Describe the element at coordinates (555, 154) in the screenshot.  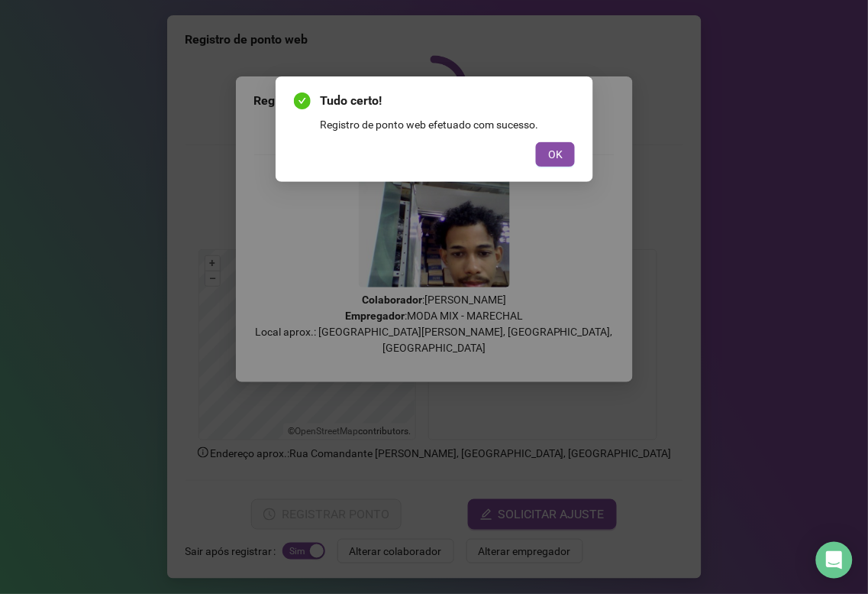
I see `span: OK` at that location.